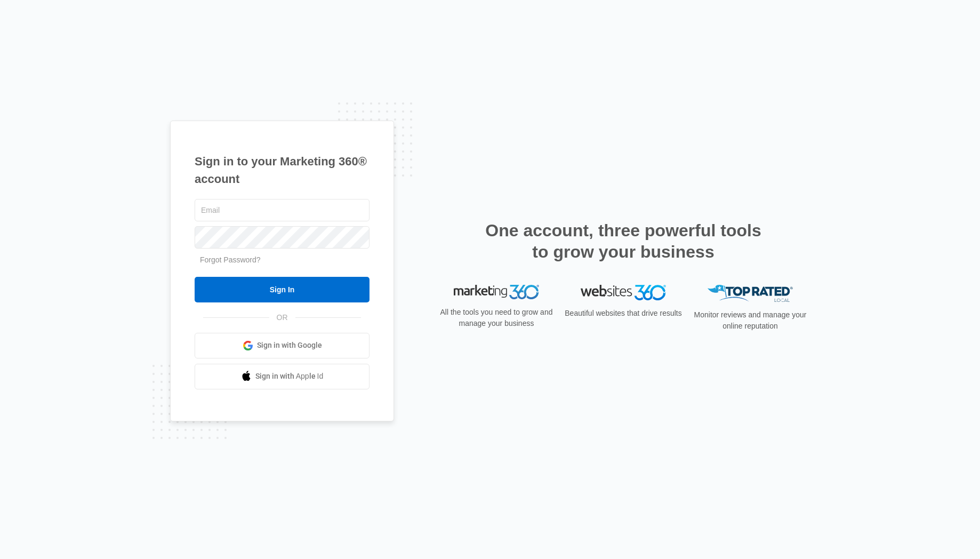  What do you see at coordinates (623, 313) in the screenshot?
I see `p: Beautiful websites that drive results` at bounding box center [623, 313].